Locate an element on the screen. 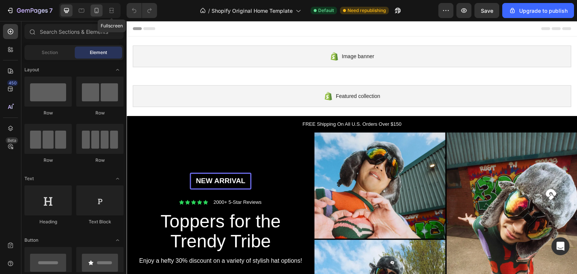  span: Button is located at coordinates (31, 240).